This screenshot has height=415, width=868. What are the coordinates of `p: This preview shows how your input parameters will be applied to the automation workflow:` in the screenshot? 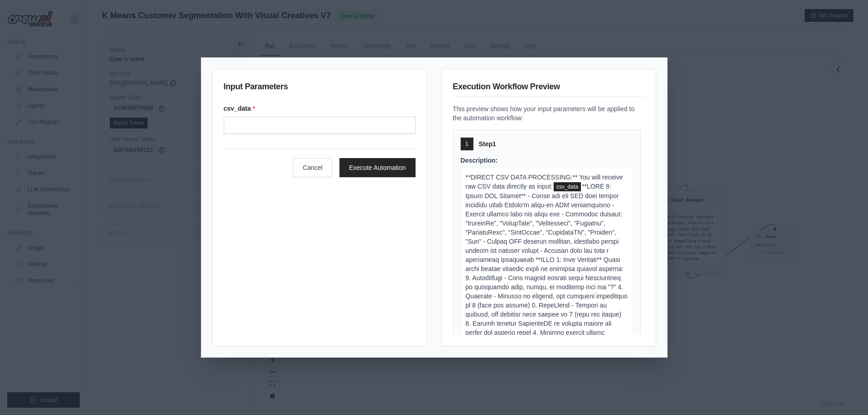 It's located at (549, 113).